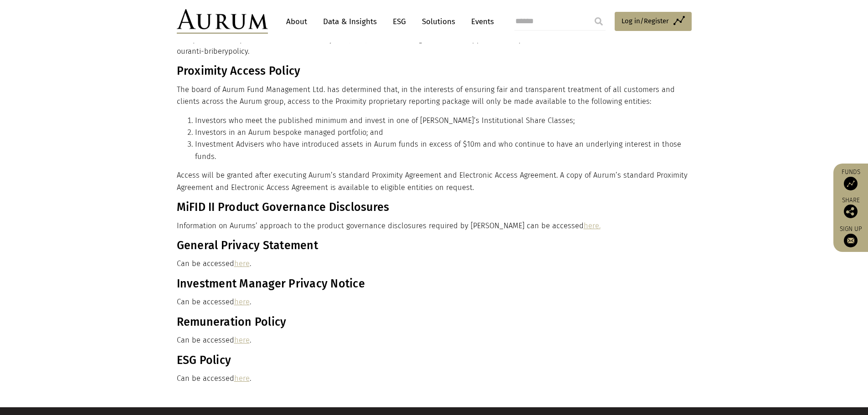 The height and width of the screenshot is (415, 868). I want to click on h3: Investment Manager Privacy Notice, so click(433, 283).